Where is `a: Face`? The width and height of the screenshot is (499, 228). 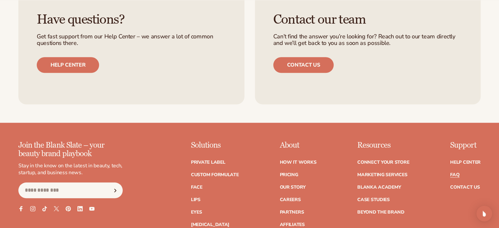
a: Face is located at coordinates (196, 187).